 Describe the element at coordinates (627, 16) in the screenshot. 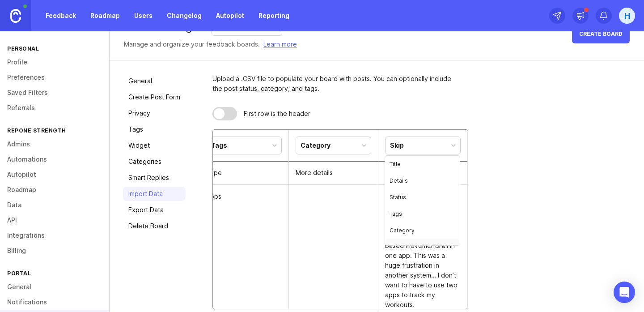

I see `button: H` at that location.